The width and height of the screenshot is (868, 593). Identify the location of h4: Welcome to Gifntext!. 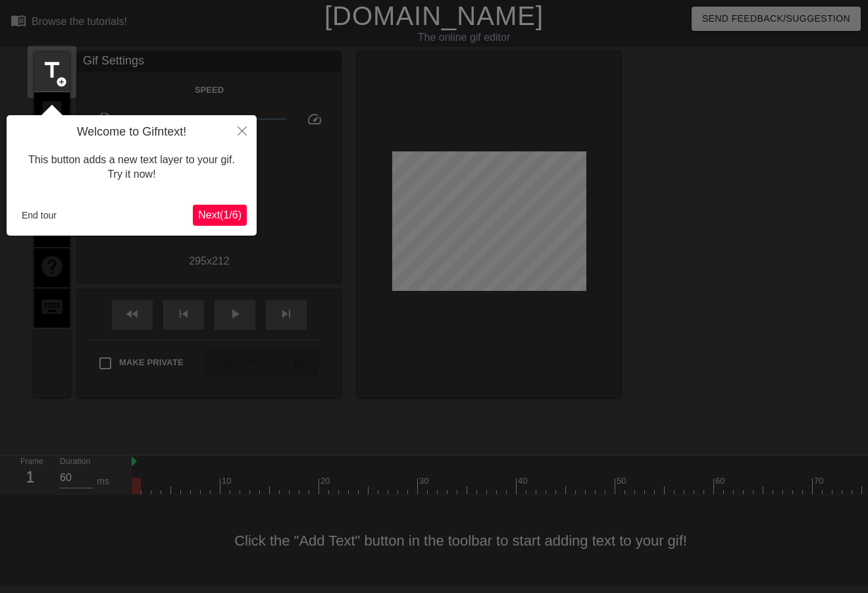
(131, 132).